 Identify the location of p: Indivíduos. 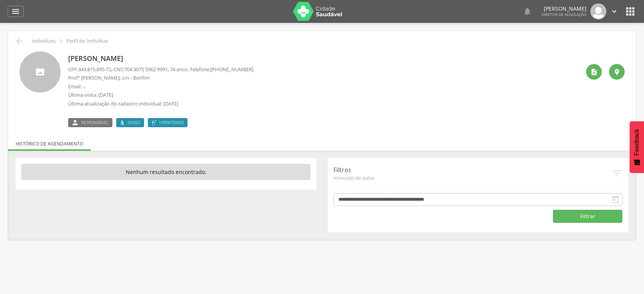
(44, 41).